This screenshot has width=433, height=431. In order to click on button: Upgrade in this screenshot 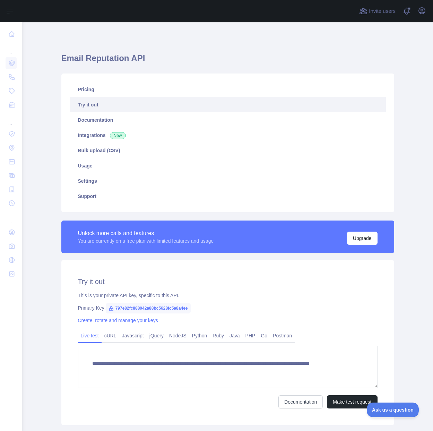, I will do `click(362, 238)`.